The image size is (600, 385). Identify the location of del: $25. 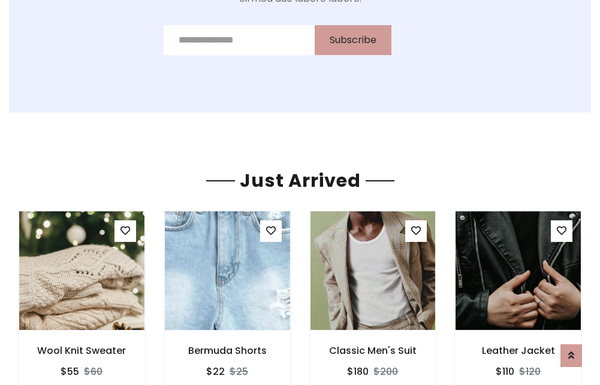
(239, 372).